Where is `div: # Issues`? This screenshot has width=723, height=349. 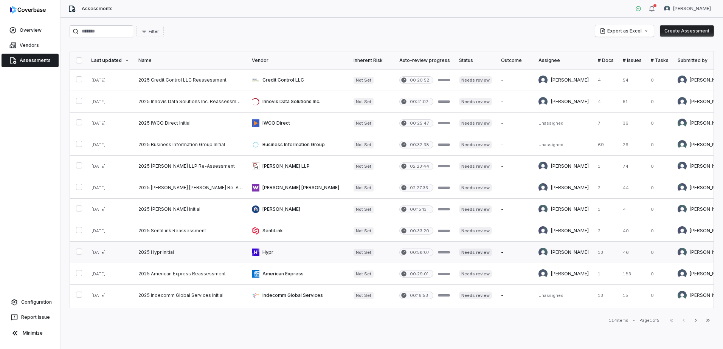 div: # Issues is located at coordinates (632, 60).